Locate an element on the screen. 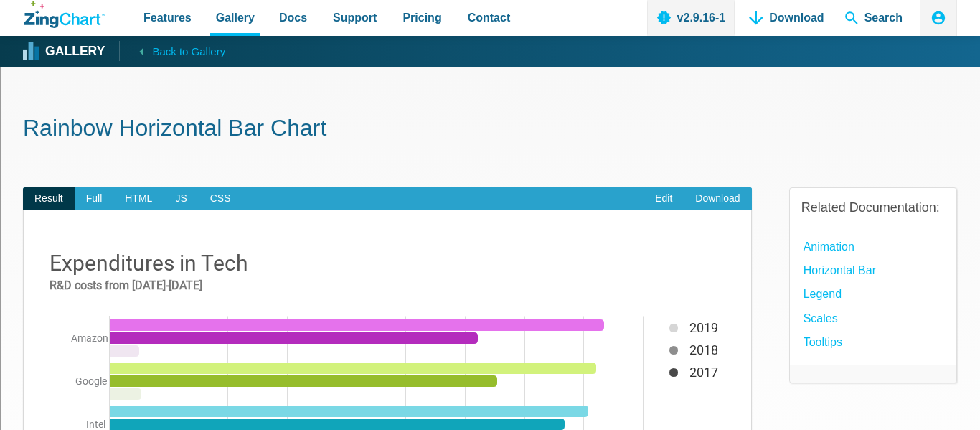 This screenshot has width=980, height=430. span: Contact is located at coordinates (490, 17).